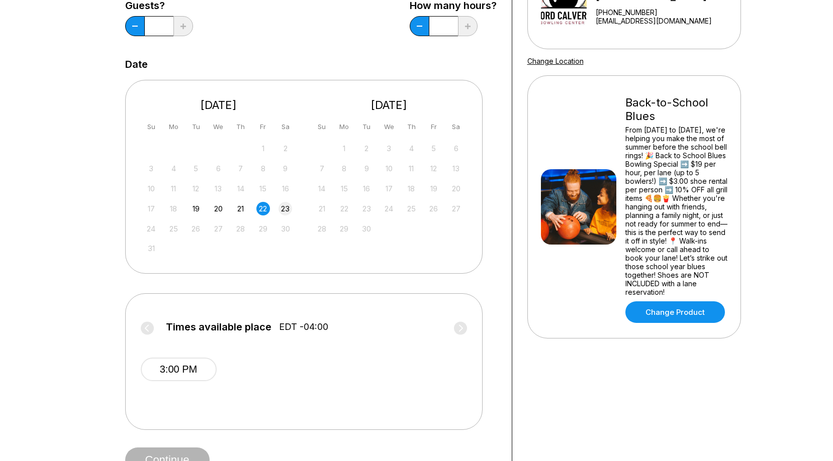 The height and width of the screenshot is (461, 833). I want to click on div: Not available Friday, September 19th, 2025, so click(433, 189).